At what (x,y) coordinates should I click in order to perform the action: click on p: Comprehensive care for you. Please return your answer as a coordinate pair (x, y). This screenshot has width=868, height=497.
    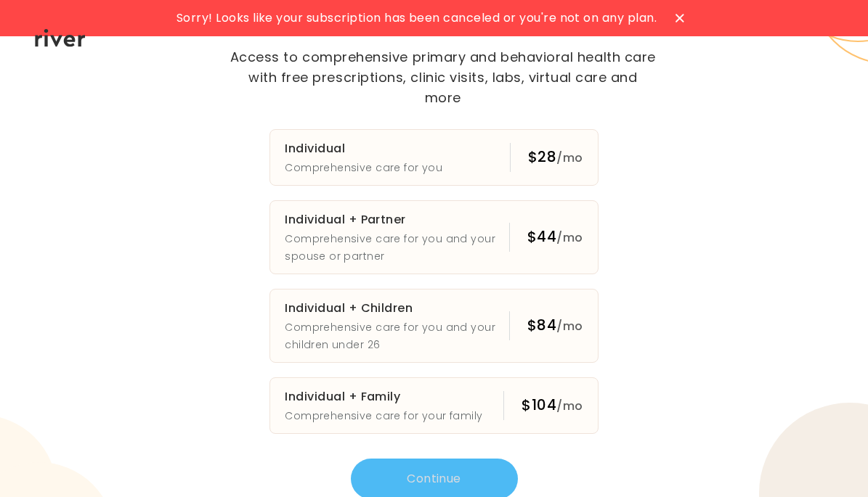
    Looking at the image, I should click on (363, 168).